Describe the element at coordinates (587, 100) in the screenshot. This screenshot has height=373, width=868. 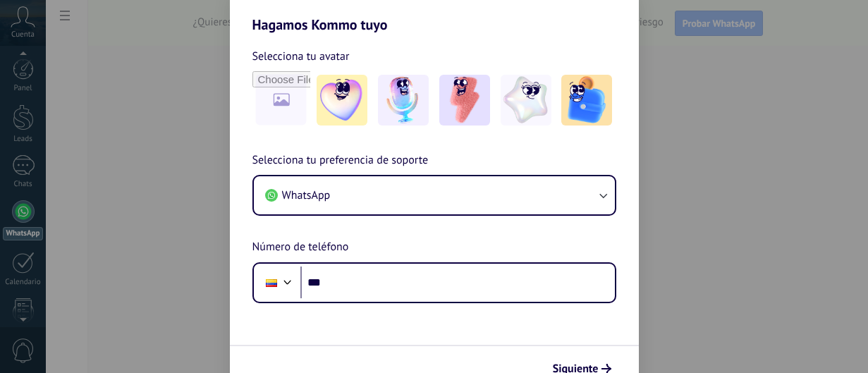
I see `img: -5.jpeg` at that location.